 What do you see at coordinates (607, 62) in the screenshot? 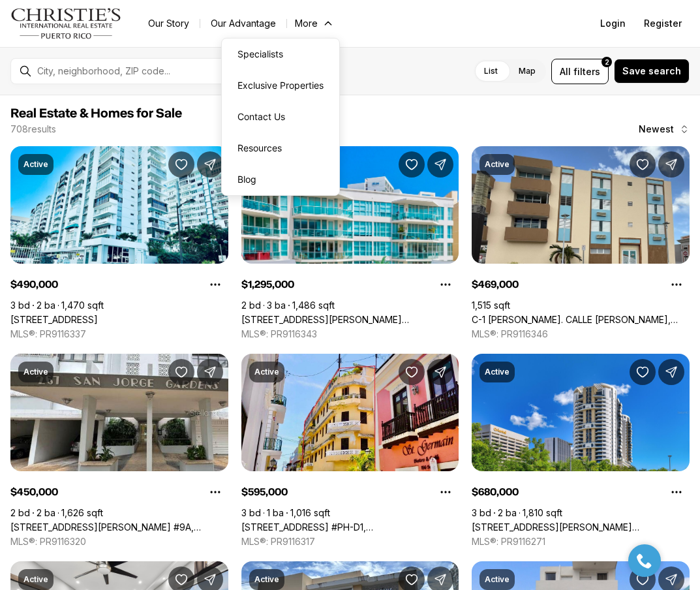
I see `span: 2` at bounding box center [607, 62].